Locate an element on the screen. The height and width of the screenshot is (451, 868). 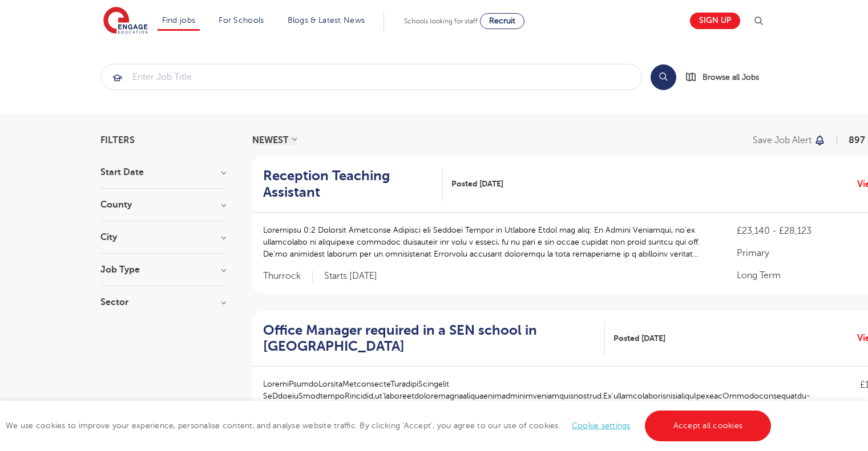
p: LoremiPsumdoLorsitaMetconsecteTuradipiScingelit SeDdoeiuSmodtempoRincidid,ut’laboreetdoloremagnaa... is located at coordinates (550, 395).